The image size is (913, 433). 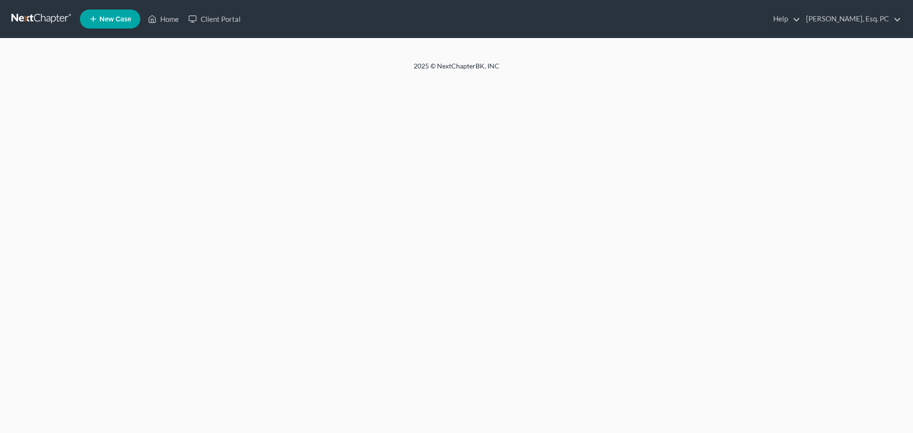 I want to click on div: 2025 © NextChapterBK, INC, so click(x=457, y=70).